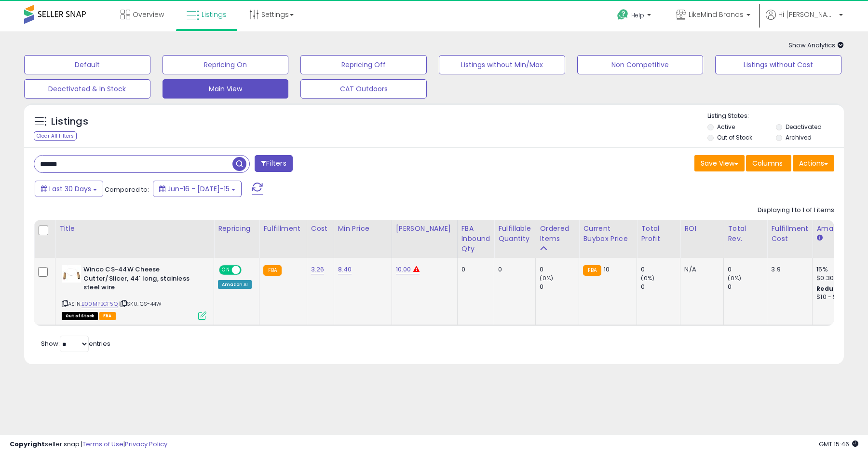  Describe the element at coordinates (363, 65) in the screenshot. I see `button: Repricing Off` at that location.